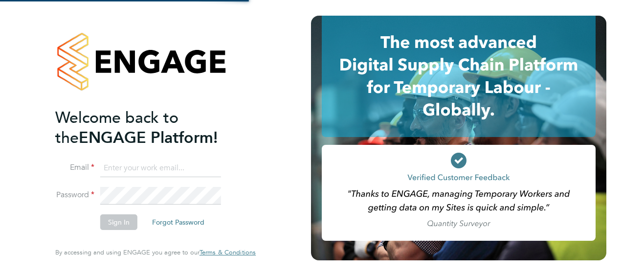 This screenshot has width=622, height=276. I want to click on a: Terms & Conditions, so click(227, 252).